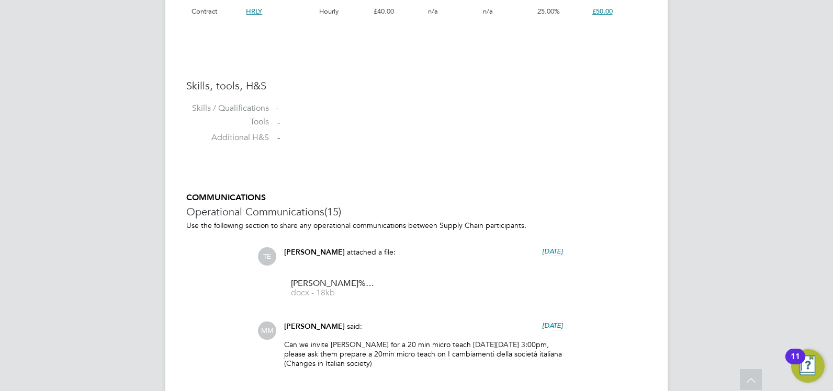 The image size is (833, 391). I want to click on span: attached a file:, so click(371, 252).